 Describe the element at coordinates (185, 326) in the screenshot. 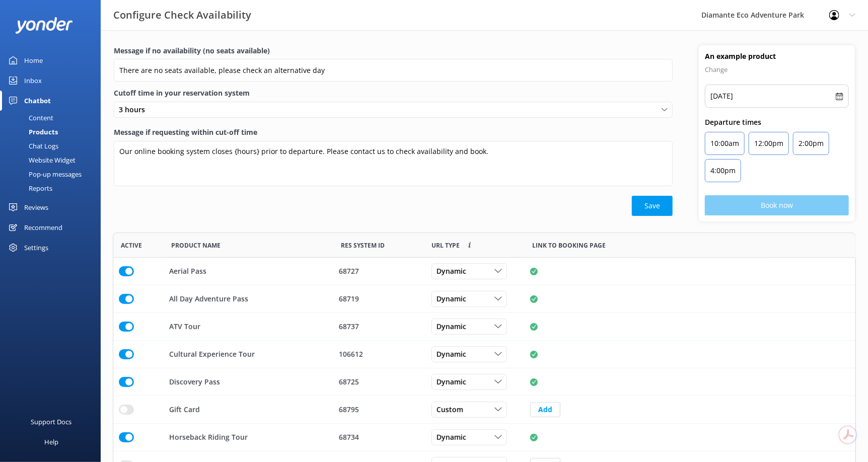

I see `p: ATV Tour` at that location.